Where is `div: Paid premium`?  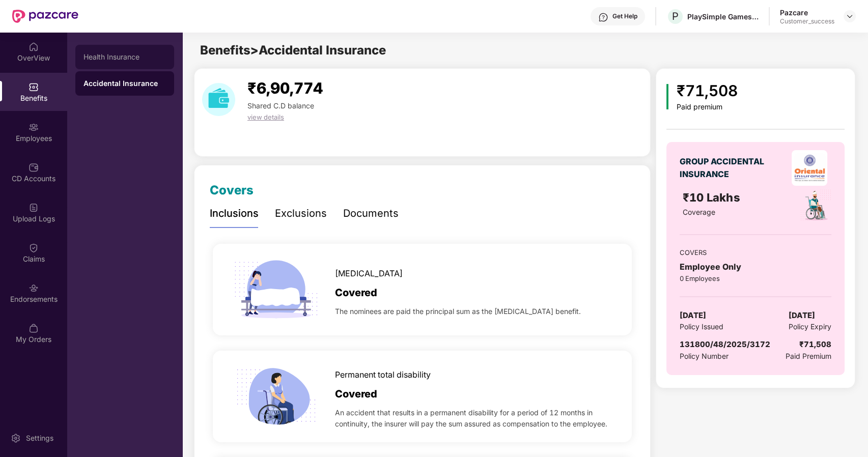 div: Paid premium is located at coordinates (708, 107).